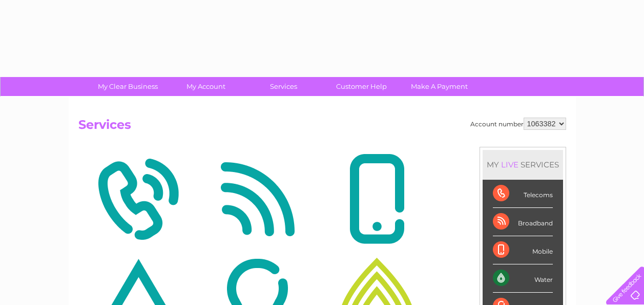  Describe the element at coordinates (361, 86) in the screenshot. I see `a: Customer Help` at that location.